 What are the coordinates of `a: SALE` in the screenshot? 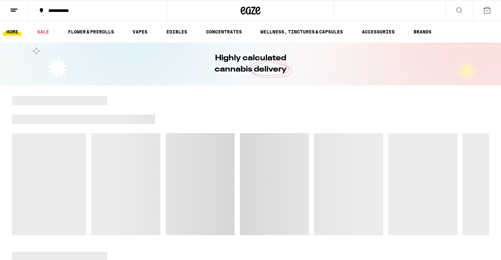 It's located at (43, 32).